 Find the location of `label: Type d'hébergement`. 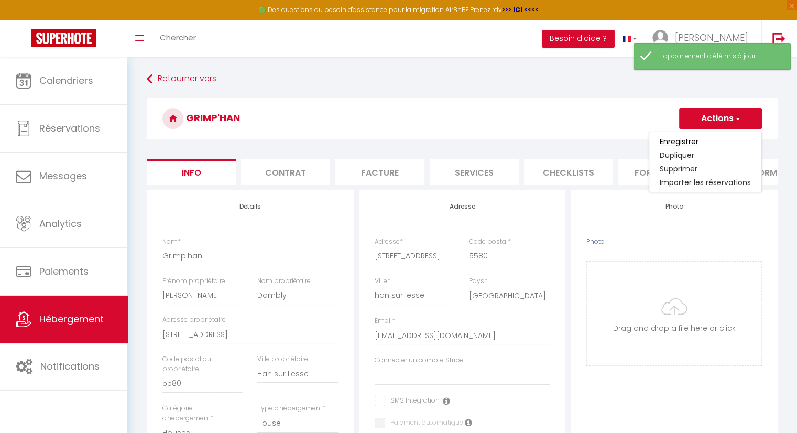

label: Type d'hébergement is located at coordinates (291, 408).